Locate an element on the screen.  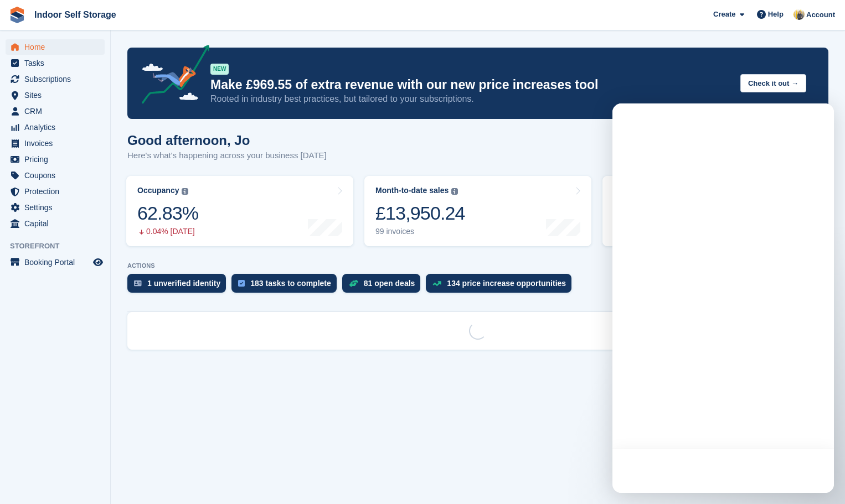
img: task-75834270c22a3079a89374b754ae025e5fb1db73e45f91037f5363f120a921f8.svg is located at coordinates (241, 284).